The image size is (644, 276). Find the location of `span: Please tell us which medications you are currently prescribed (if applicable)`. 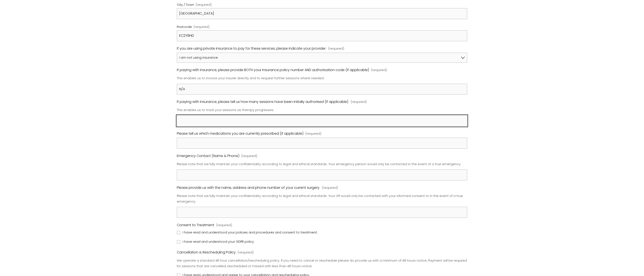

span: Please tell us which medications you are currently prescribed (if applicable) is located at coordinates (240, 134).